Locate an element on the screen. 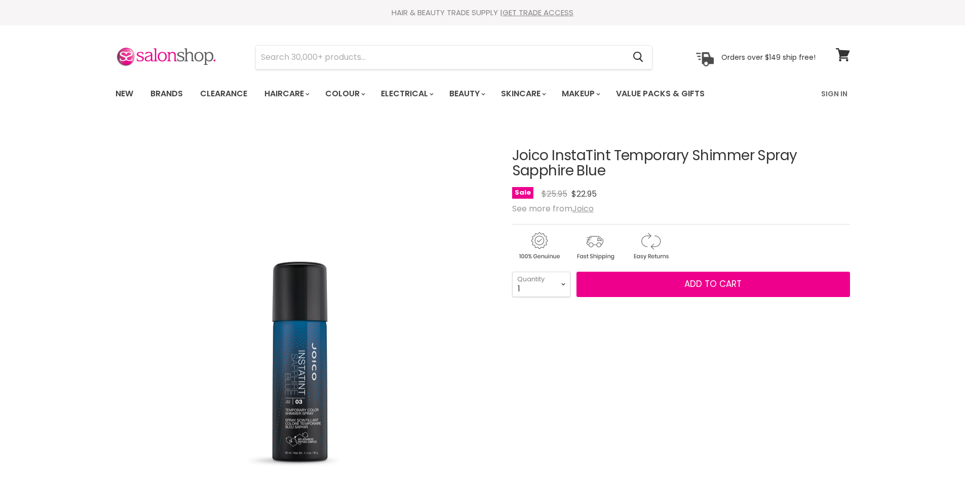 This screenshot has height=479, width=965. ul: Main menu is located at coordinates (436, 94).